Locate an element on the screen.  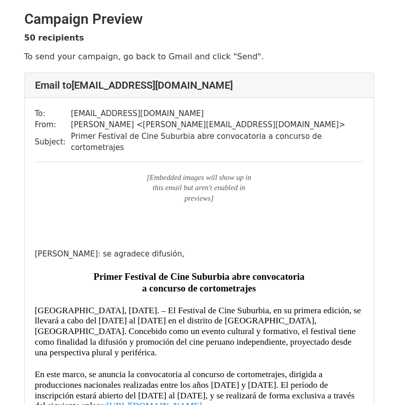
span: Primer Festival de Cine Suburbia abre convocatoria is located at coordinates (199, 276).